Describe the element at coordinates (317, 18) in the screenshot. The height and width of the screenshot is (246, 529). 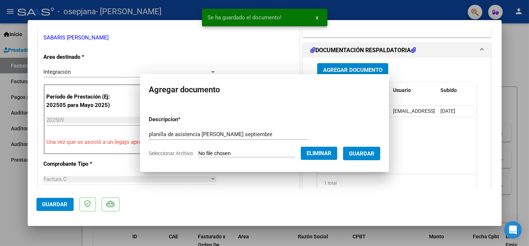
I see `span: x` at that location.